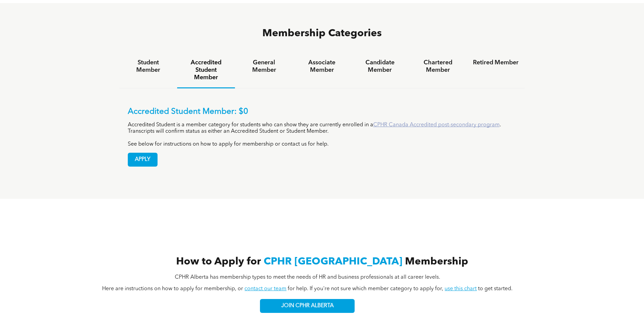  I want to click on span: CPHR Alberta has membership types to meet the needs of HR and business professionals at all caree..., so click(308, 277).